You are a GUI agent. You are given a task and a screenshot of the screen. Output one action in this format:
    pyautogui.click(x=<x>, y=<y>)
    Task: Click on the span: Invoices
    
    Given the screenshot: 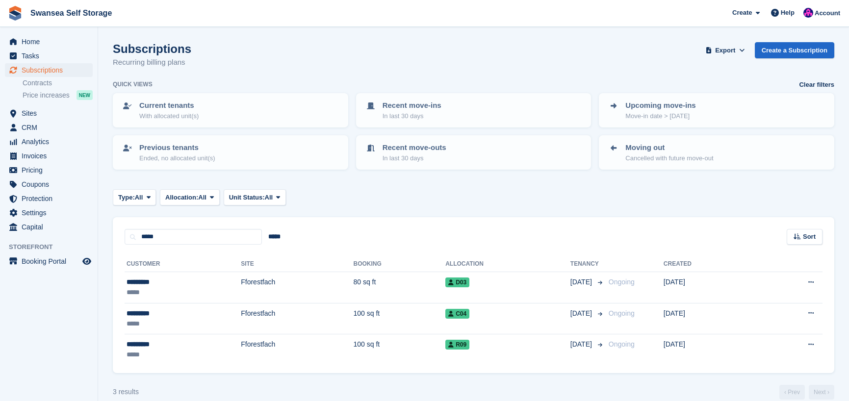 What is the action you would take?
    pyautogui.click(x=51, y=156)
    